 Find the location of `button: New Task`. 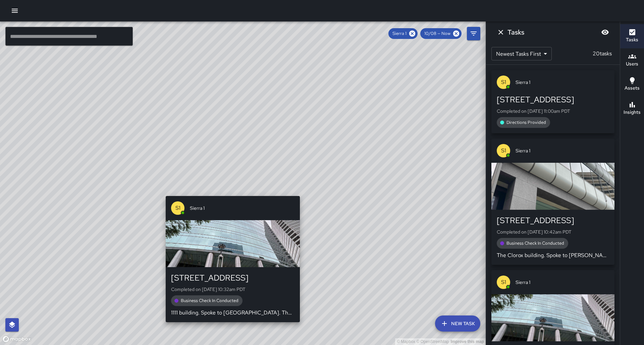

button: New Task is located at coordinates (458, 323).